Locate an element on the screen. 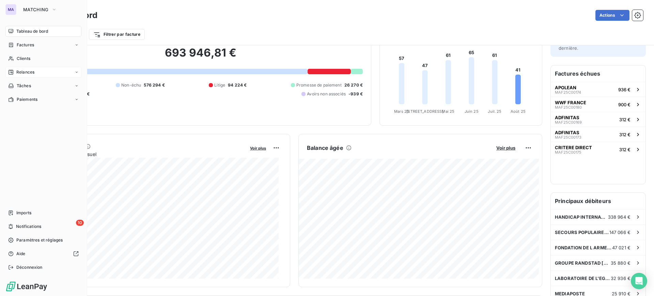  span: 32 936 € is located at coordinates (621, 278).